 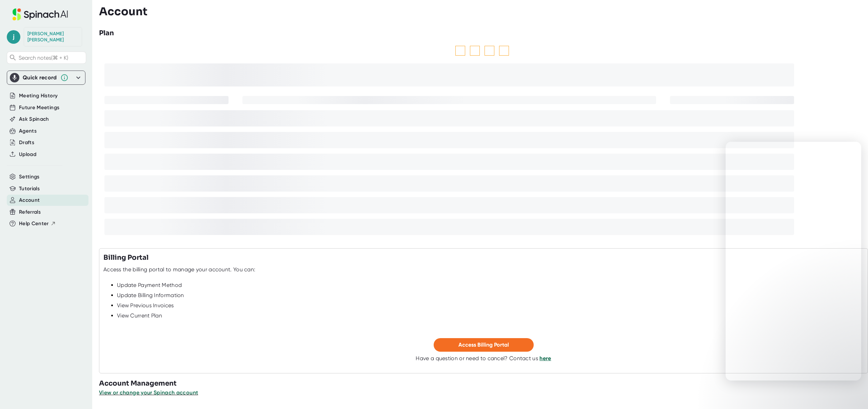 I want to click on span: Search notes (⌘ + K), so click(x=43, y=58).